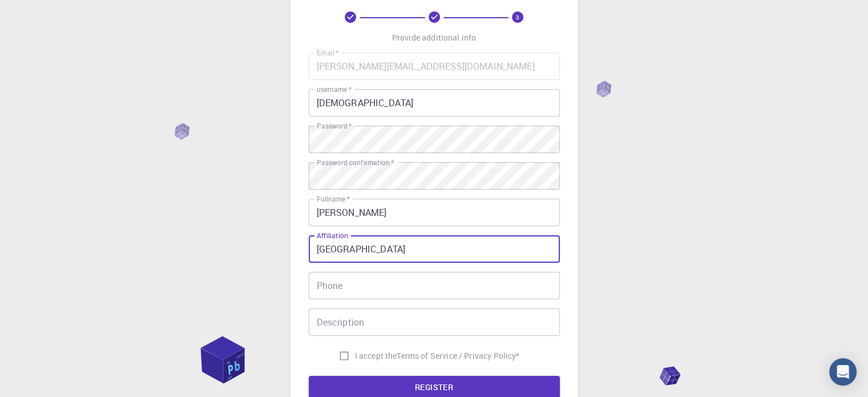  Describe the element at coordinates (333, 198) in the screenshot. I see `label: Fullname` at that location.